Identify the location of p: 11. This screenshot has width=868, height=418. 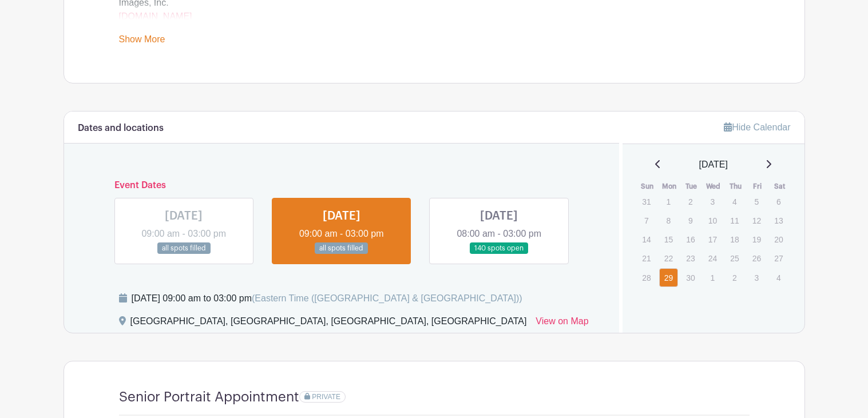
(734, 220).